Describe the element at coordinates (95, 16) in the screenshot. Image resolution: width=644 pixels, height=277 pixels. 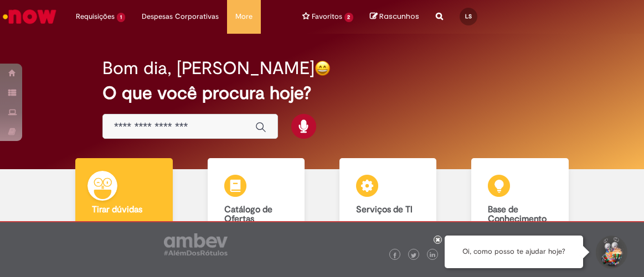
I see `span: Requisições` at that location.